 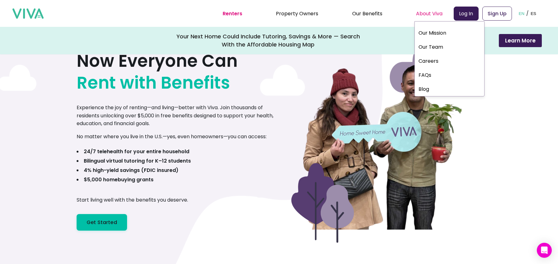 I want to click on div: Your Next Home Could Include Tutoring, Savings & More — Search With the Affordable Housing Map, so click(x=268, y=41).